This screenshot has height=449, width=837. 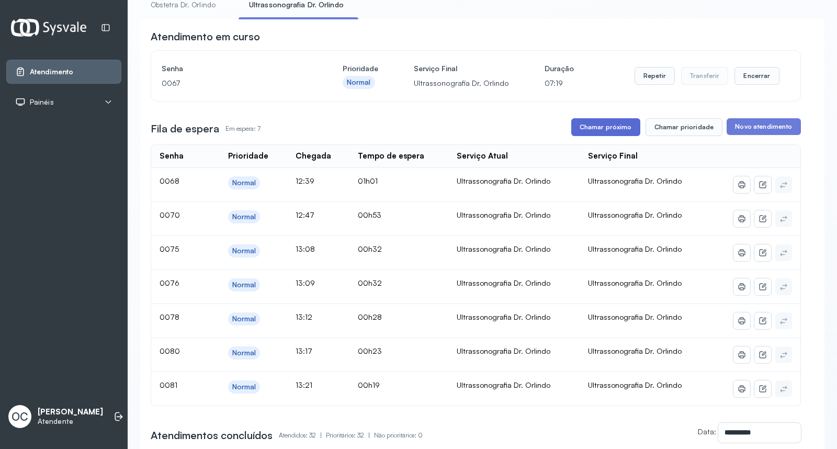 What do you see at coordinates (42, 102) in the screenshot?
I see `span: Painéis` at bounding box center [42, 102].